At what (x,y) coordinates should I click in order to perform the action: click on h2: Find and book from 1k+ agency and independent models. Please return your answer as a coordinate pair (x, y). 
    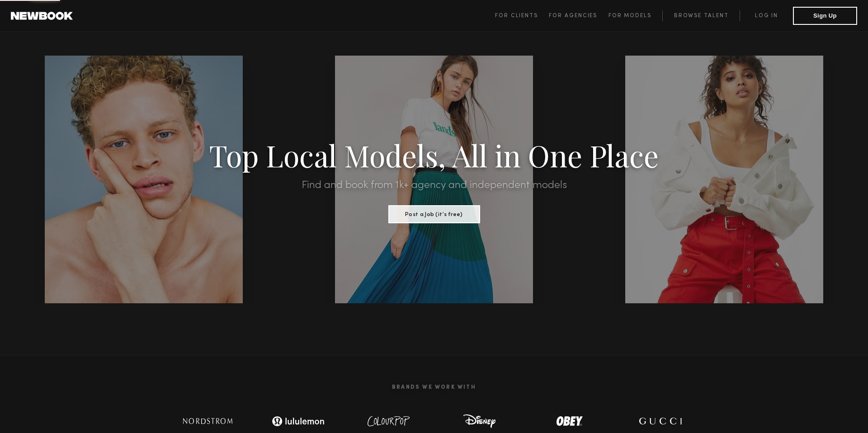
    Looking at the image, I should click on (434, 185).